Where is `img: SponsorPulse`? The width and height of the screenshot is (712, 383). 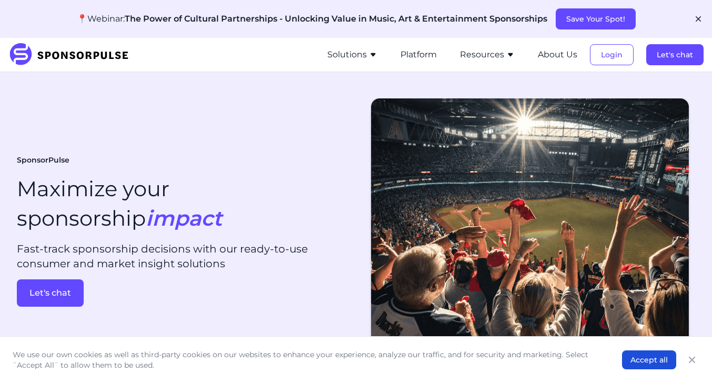
img: SponsorPulse is located at coordinates (72, 55).